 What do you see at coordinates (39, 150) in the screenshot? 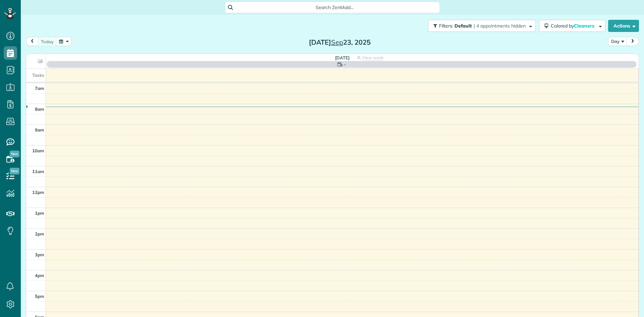
I see `span: 10am` at bounding box center [39, 150].